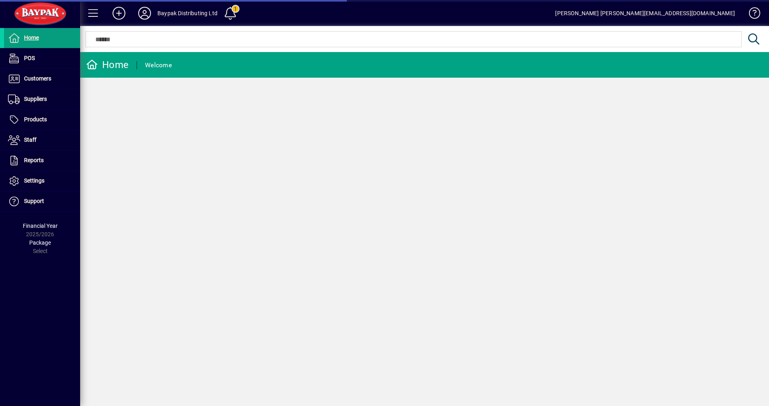  What do you see at coordinates (42, 59) in the screenshot?
I see `a: POS` at bounding box center [42, 59].